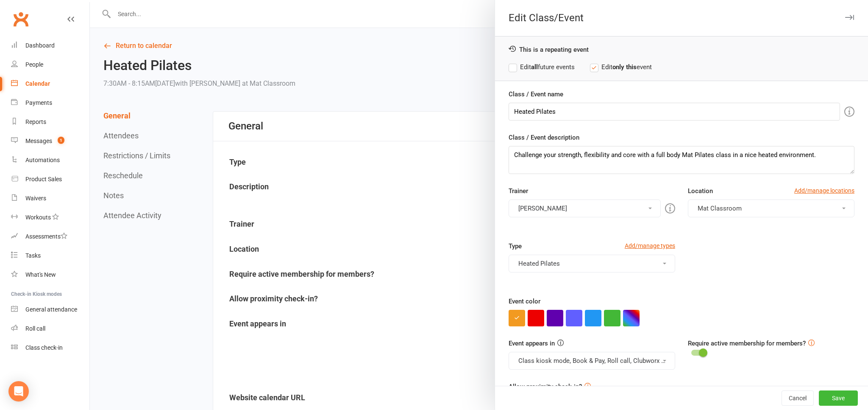 The image size is (868, 410). Describe the element at coordinates (50, 256) in the screenshot. I see `a: Tasks` at that location.